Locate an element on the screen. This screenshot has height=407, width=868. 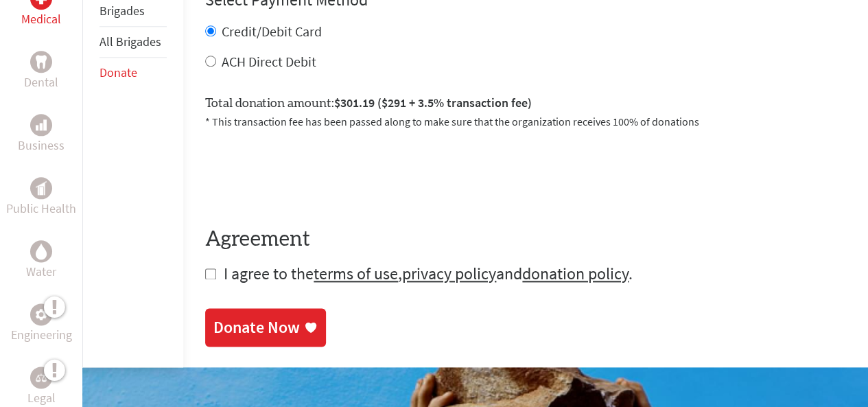
img: Water is located at coordinates (41, 251).